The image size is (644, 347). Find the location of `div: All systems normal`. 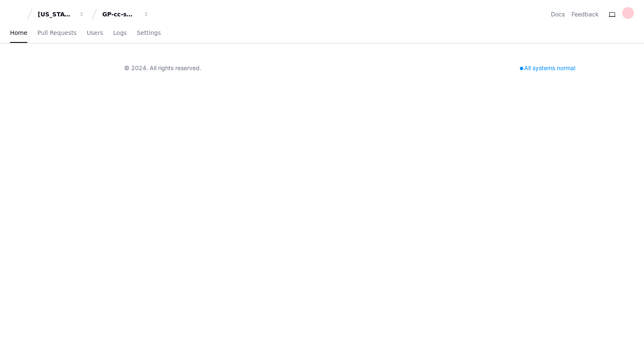

div: All systems normal is located at coordinates (548, 68).